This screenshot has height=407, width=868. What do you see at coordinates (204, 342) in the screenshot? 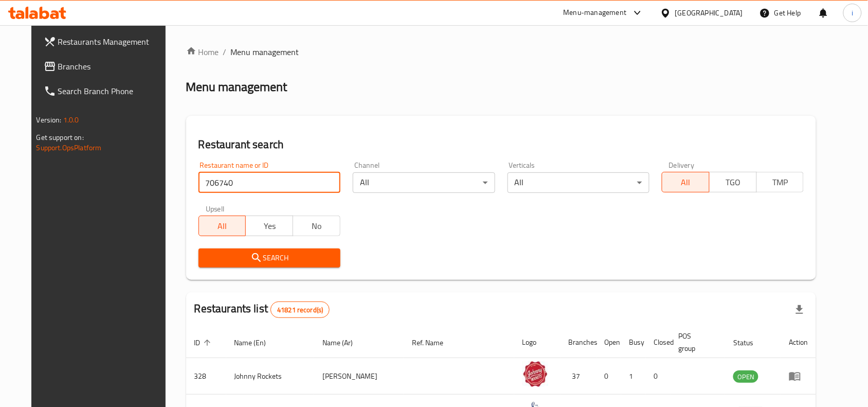
I see `span: ID` at bounding box center [204, 342].